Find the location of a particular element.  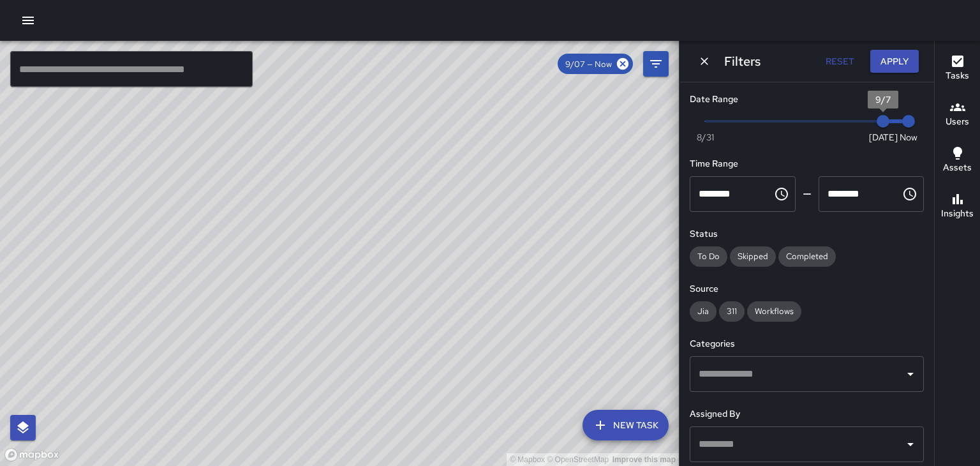

button: Insights is located at coordinates (958, 206).